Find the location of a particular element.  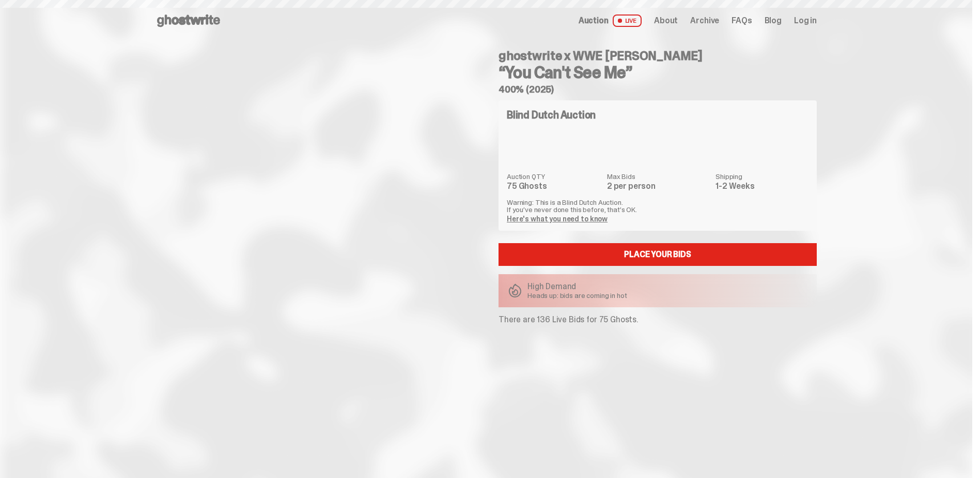

span: LIVE is located at coordinates (627, 21).